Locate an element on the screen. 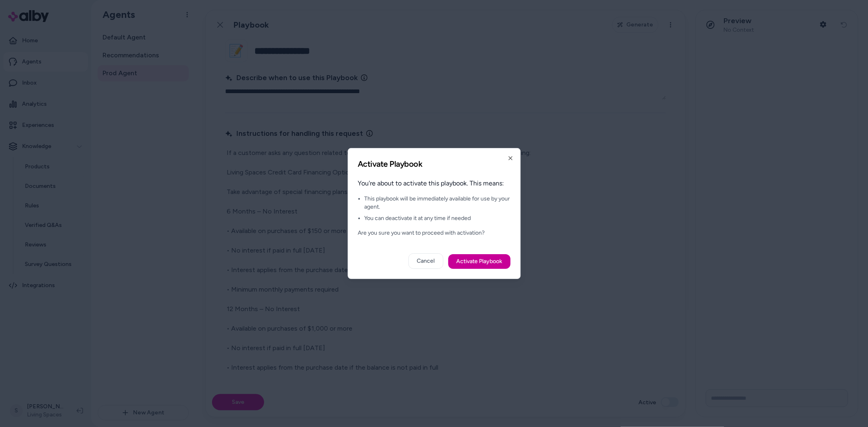 Image resolution: width=868 pixels, height=427 pixels. li: This playbook will be immediately available for use by your agent. is located at coordinates (437, 203).